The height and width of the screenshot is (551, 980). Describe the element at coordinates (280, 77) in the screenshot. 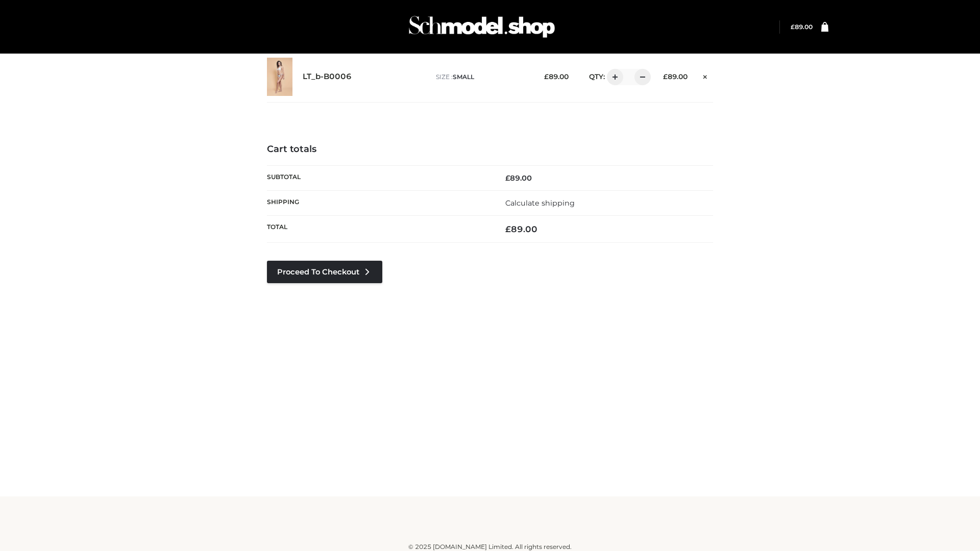

I see `img: LT_b-B0006 - SMALL` at that location.